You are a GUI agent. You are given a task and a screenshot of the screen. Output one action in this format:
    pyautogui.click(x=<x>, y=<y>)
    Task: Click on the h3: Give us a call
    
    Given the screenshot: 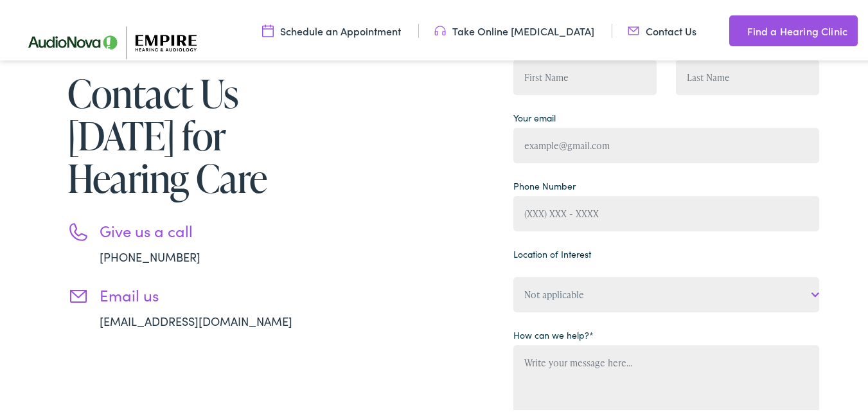 What is the action you would take?
    pyautogui.click(x=216, y=228)
    